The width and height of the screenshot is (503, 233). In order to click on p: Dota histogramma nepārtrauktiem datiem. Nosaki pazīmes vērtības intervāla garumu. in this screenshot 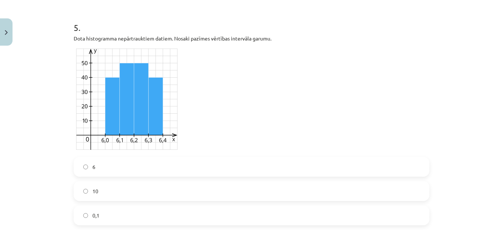, I will do `click(251, 38)`.